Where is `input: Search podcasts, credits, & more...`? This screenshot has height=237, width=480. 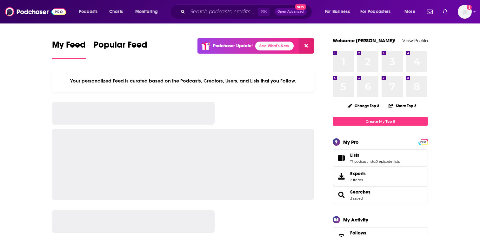 input: Search podcasts, credits, & more... is located at coordinates (223, 12).